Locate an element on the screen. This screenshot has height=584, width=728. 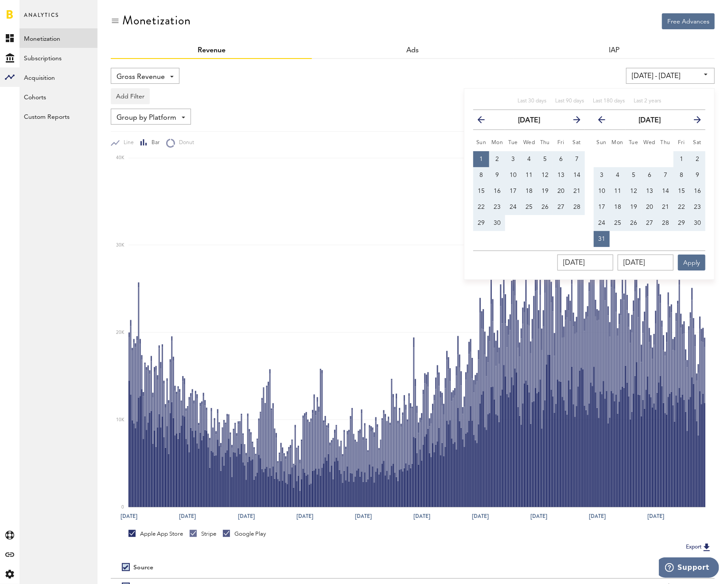
text: 0 is located at coordinates (123, 507).